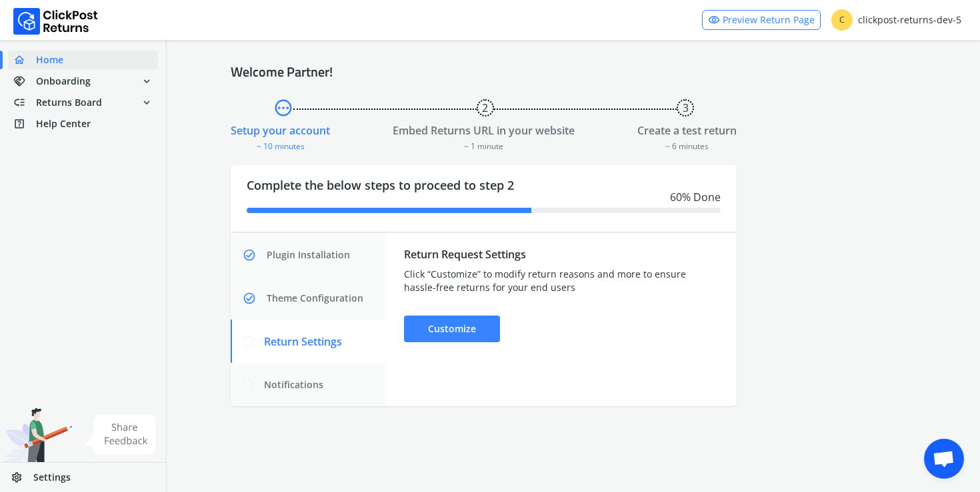 This screenshot has height=492, width=980. What do you see at coordinates (842, 20) in the screenshot?
I see `span: C` at bounding box center [842, 20].